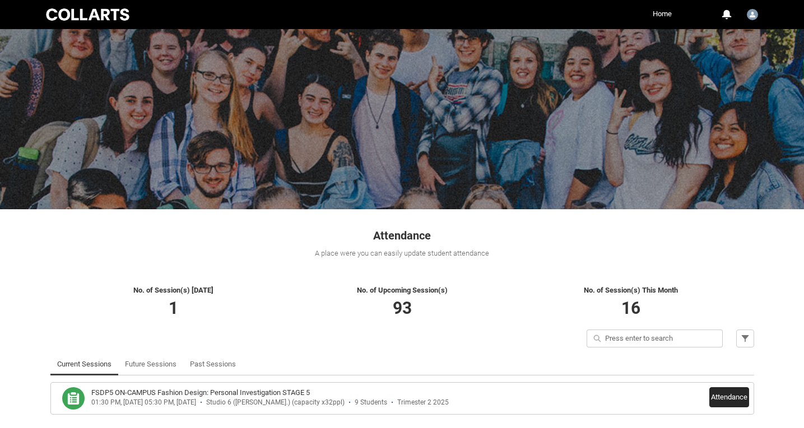  Describe the element at coordinates (752, 13) in the screenshot. I see `button: User Profile Faculty.gtahche` at that location.